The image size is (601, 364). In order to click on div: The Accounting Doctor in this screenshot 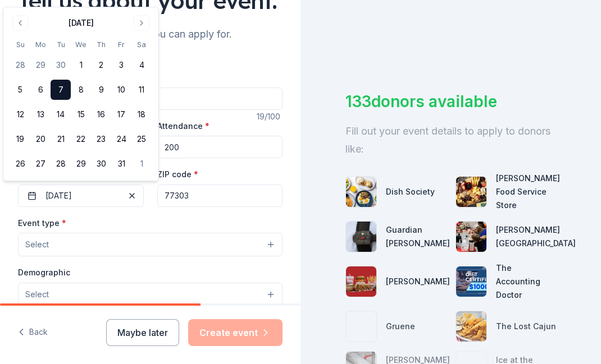, I will do `click(526, 282)`.